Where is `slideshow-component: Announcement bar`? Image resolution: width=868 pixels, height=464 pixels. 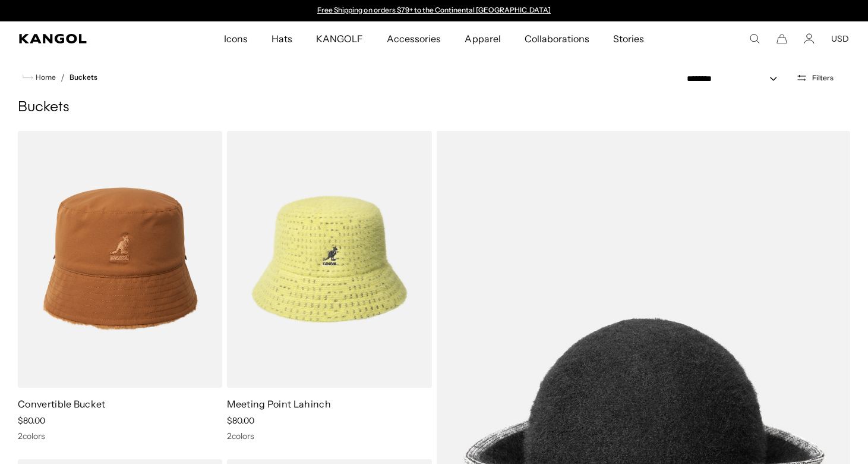 slideshow-component: Announcement bar is located at coordinates (434, 11).